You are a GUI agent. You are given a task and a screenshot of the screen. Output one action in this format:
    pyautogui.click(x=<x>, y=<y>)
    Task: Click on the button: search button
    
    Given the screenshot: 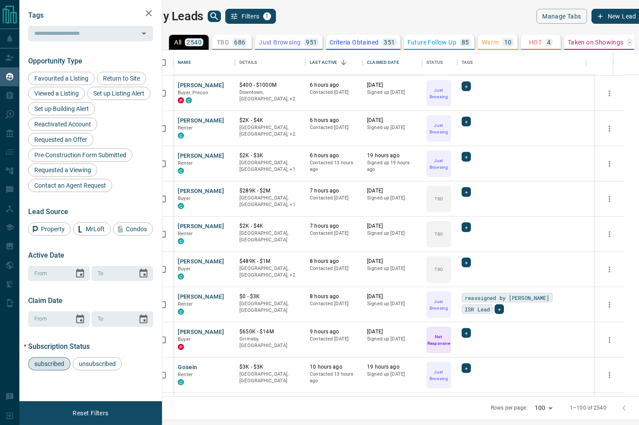 What is the action you would take?
    pyautogui.click(x=214, y=16)
    